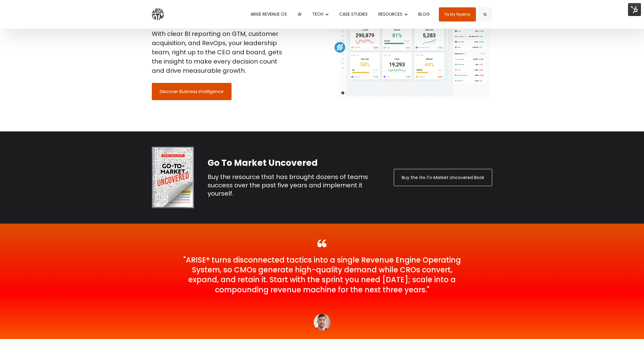 The width and height of the screenshot is (644, 339). What do you see at coordinates (312, 11) in the screenshot?
I see `span: Show submenu for TECH` at bounding box center [312, 11].